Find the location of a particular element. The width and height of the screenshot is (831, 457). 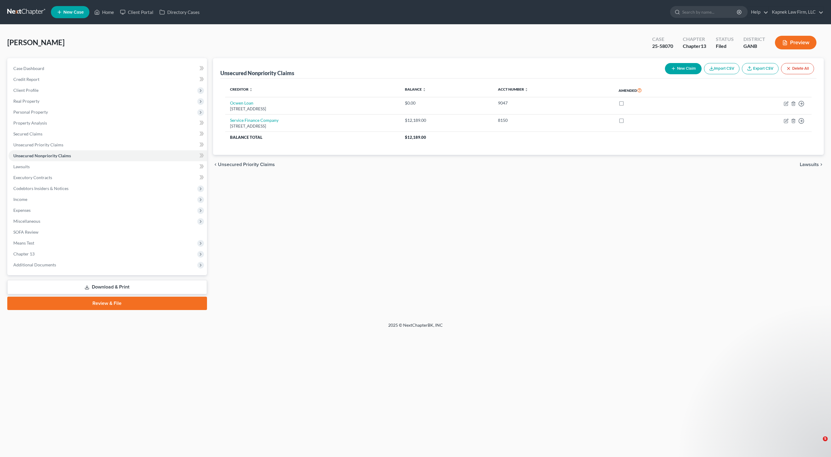

i: chevron_left is located at coordinates (215, 165).